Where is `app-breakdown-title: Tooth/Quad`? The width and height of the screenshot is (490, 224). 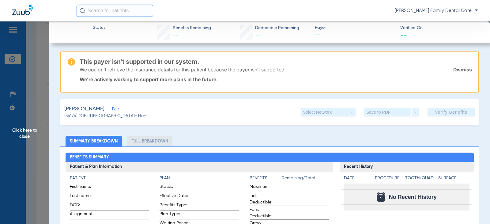 app-breakdown-title: Tooth/Quad is located at coordinates (421, 179).